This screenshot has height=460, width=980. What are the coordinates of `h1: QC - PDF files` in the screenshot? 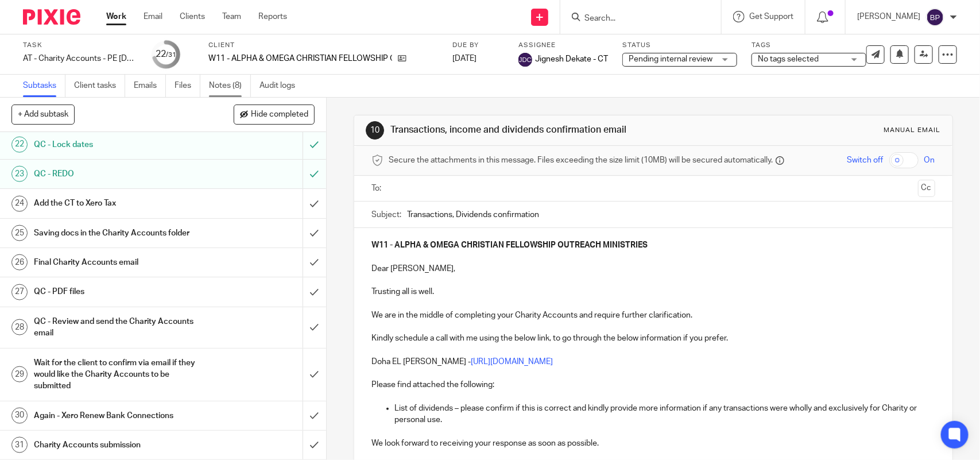 It's located at (119, 292).